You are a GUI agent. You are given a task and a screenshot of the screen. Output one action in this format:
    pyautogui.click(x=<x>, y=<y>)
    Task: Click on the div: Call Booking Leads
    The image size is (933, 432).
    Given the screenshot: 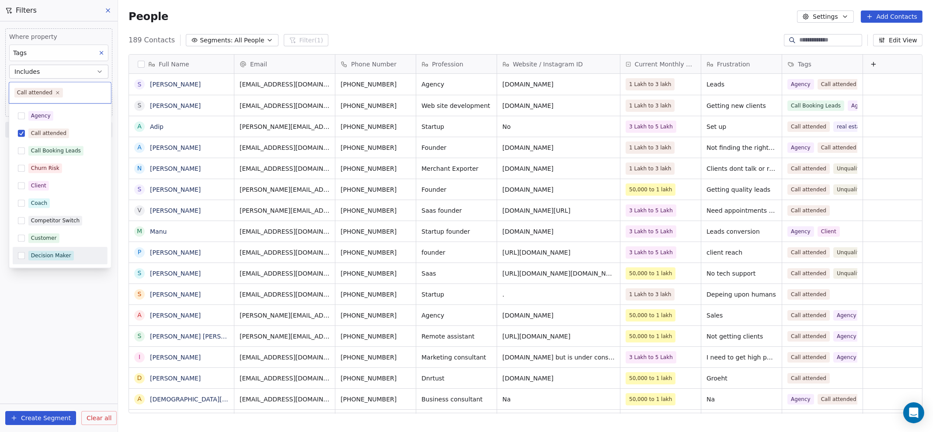 What is the action you would take?
    pyautogui.click(x=56, y=151)
    